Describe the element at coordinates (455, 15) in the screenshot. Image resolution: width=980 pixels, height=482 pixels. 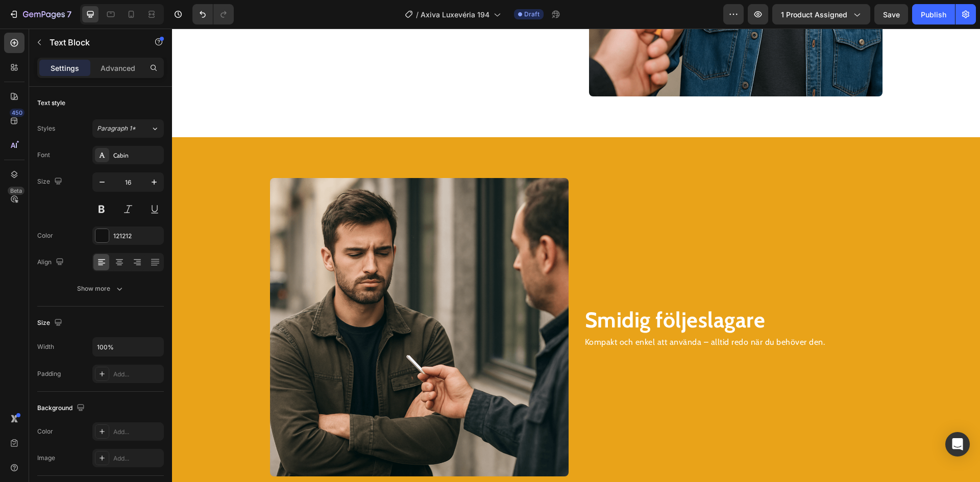
I see `span: Axiva Luxevéria 194` at that location.